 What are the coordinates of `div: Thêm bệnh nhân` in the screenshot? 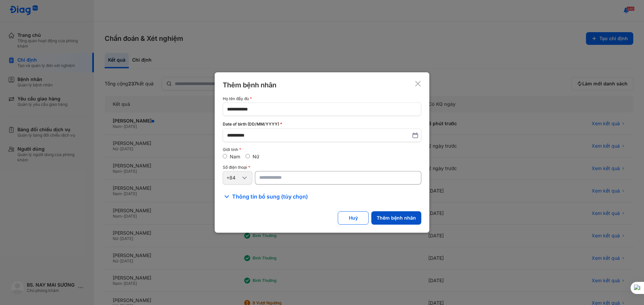 It's located at (250, 85).